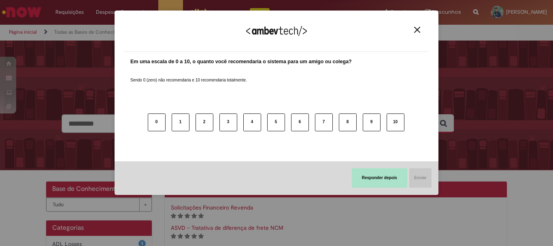  I want to click on button: 5, so click(276, 122).